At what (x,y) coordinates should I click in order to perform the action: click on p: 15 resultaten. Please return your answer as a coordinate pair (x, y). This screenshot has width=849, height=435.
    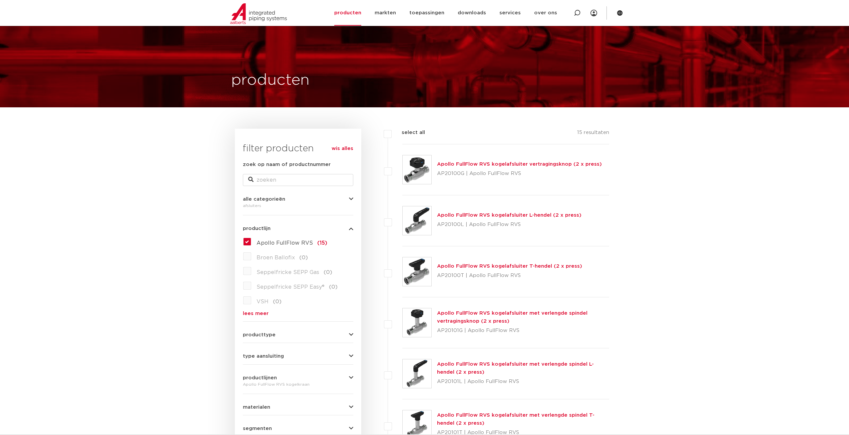
    Looking at the image, I should click on (593, 134).